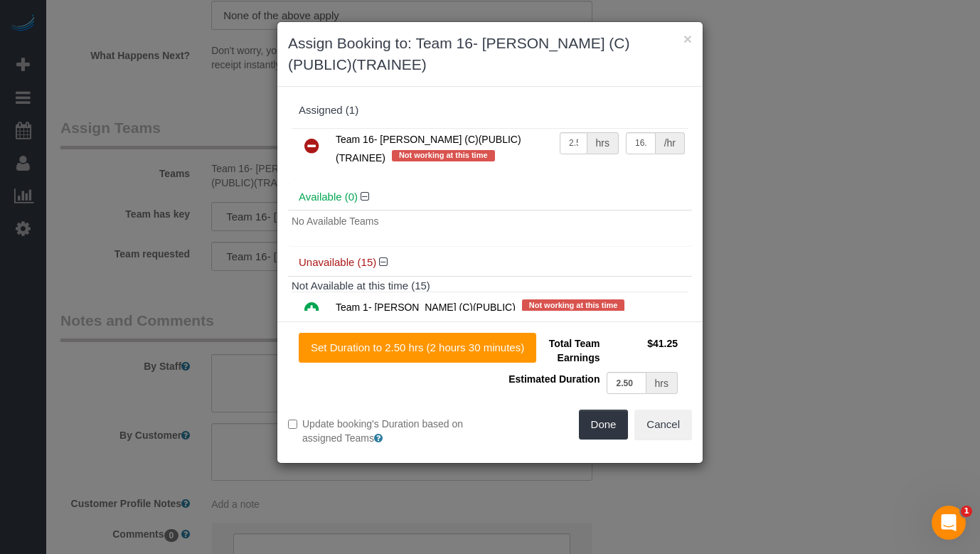  I want to click on button: Cancel, so click(663, 424).